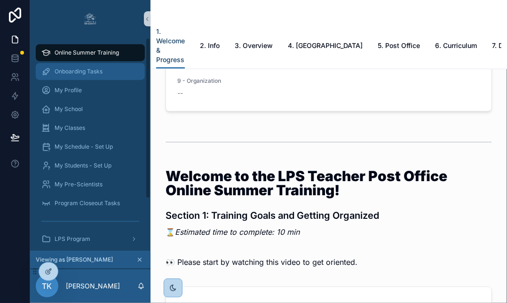 The width and height of the screenshot is (507, 303). Describe the element at coordinates (70, 128) in the screenshot. I see `span: My Classes` at that location.